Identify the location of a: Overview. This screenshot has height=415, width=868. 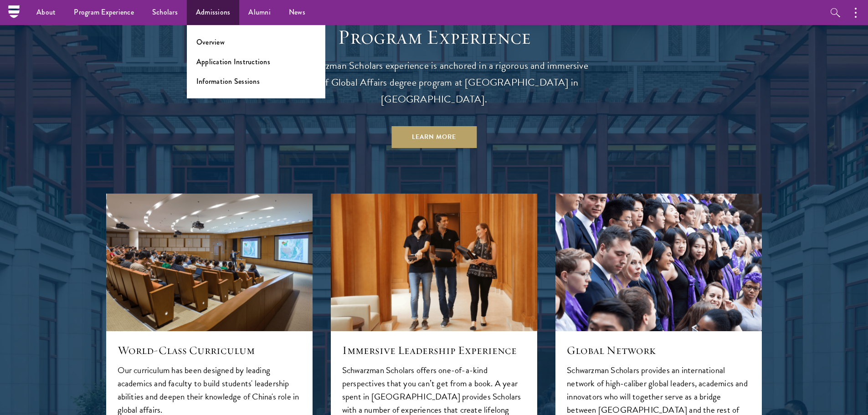
(210, 42).